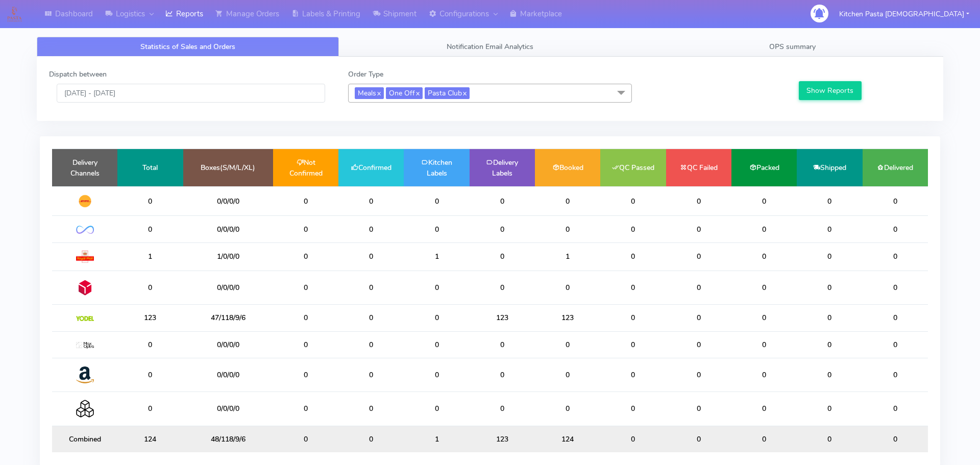 The image size is (980, 465). Describe the element at coordinates (404, 93) in the screenshot. I see `span: One Off` at that location.